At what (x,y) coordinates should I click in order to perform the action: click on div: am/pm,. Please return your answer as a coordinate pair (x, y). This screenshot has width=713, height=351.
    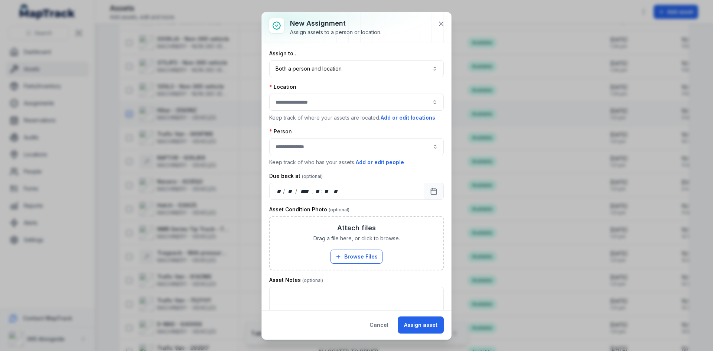
    Looking at the image, I should click on (336, 191).